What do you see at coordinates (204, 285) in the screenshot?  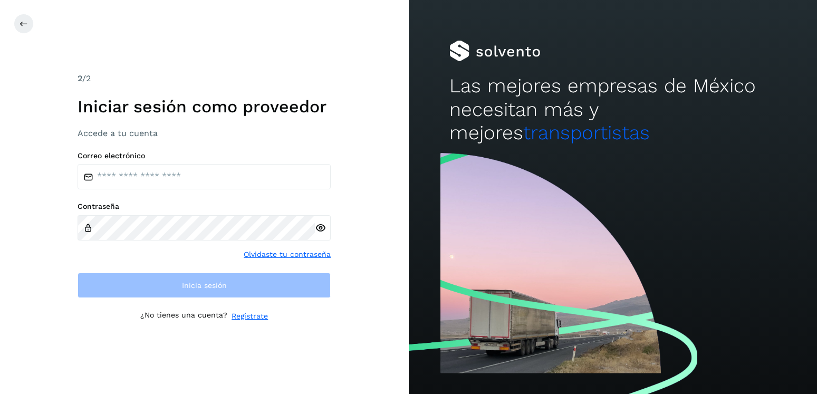 I see `span: Inicia sesión` at bounding box center [204, 285].